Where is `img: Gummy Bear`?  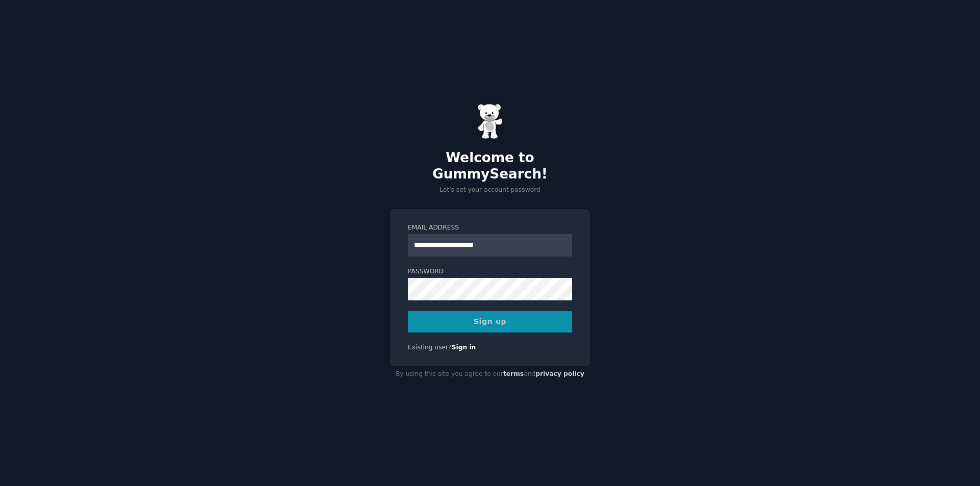
img: Gummy Bear is located at coordinates (490, 122).